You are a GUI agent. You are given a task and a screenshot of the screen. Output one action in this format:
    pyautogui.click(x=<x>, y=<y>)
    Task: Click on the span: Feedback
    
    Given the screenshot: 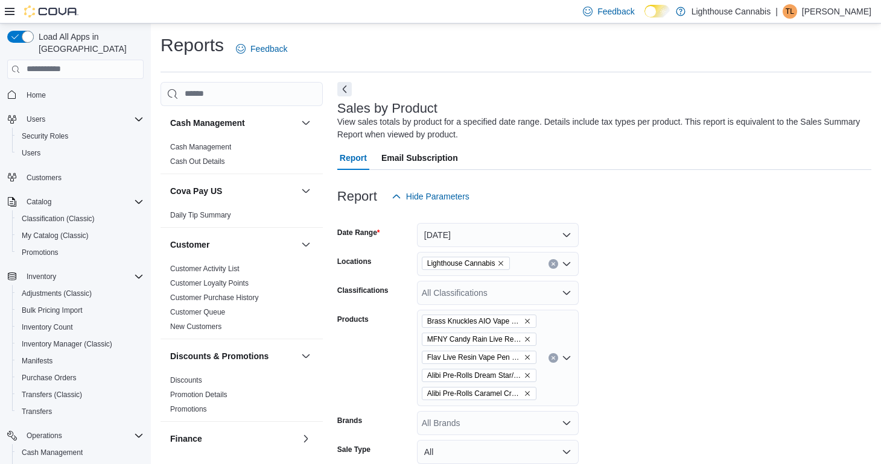 What is the action you would take?
    pyautogui.click(x=615, y=11)
    